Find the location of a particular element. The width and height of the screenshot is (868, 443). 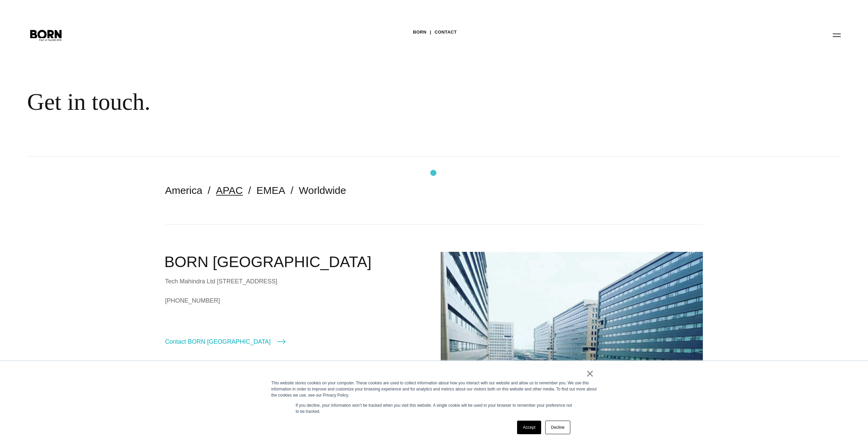

button: Open is located at coordinates (837, 35).